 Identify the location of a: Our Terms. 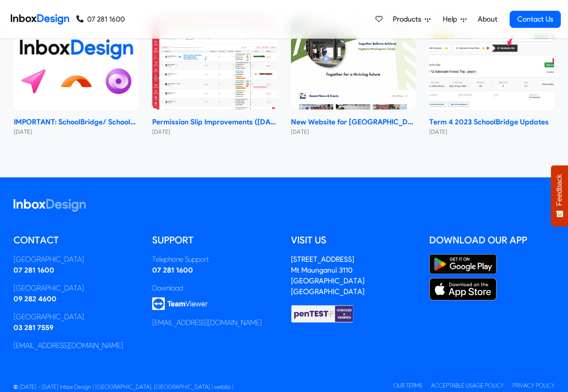
(408, 385).